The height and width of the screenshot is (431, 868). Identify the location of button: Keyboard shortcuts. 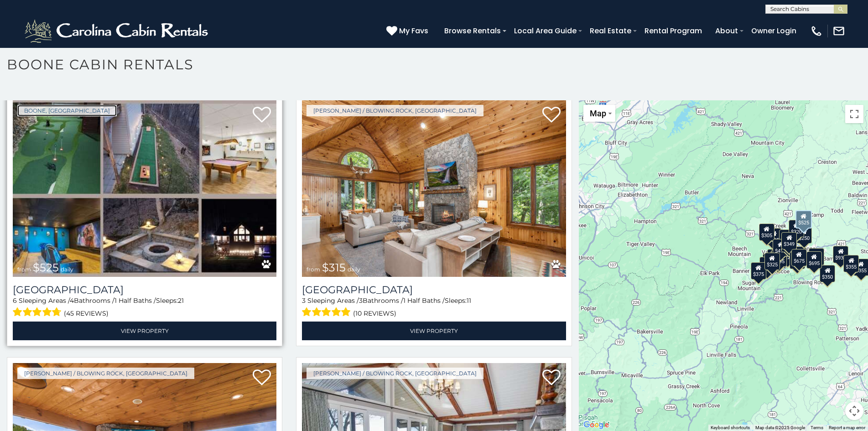
(730, 428).